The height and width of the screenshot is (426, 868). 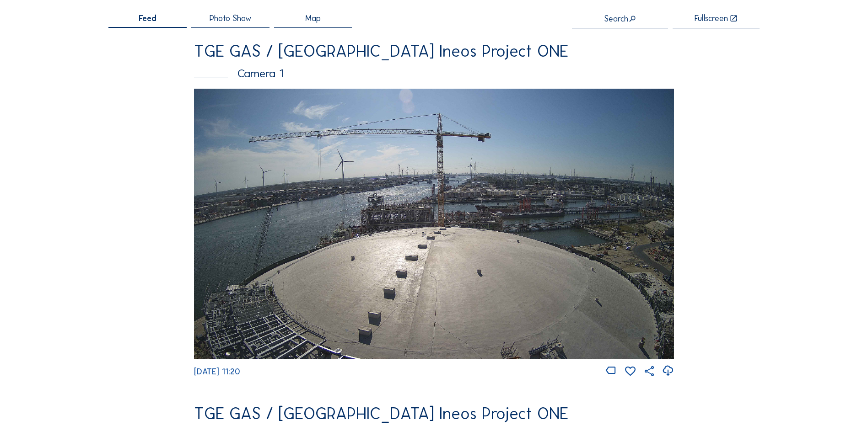 What do you see at coordinates (434, 224) in the screenshot?
I see `img: Image` at bounding box center [434, 224].